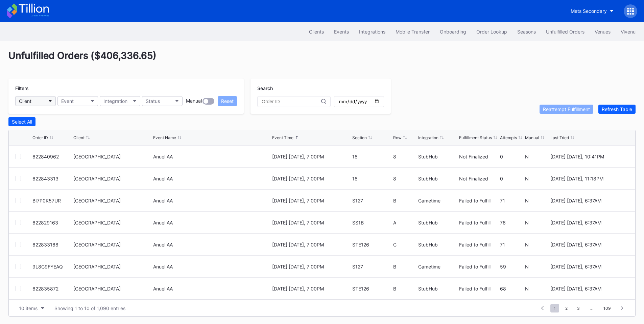  I want to click on button: Status, so click(163, 101).